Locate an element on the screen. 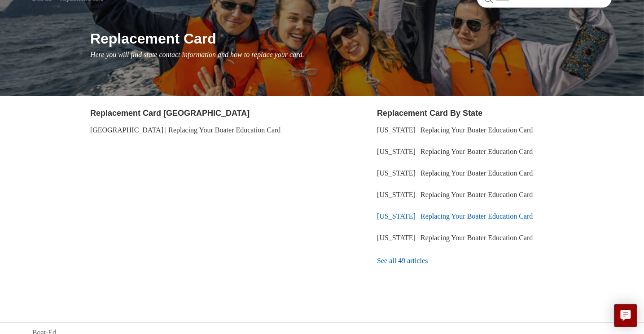 The width and height of the screenshot is (644, 334). a: Replacement Card By State is located at coordinates (430, 113).